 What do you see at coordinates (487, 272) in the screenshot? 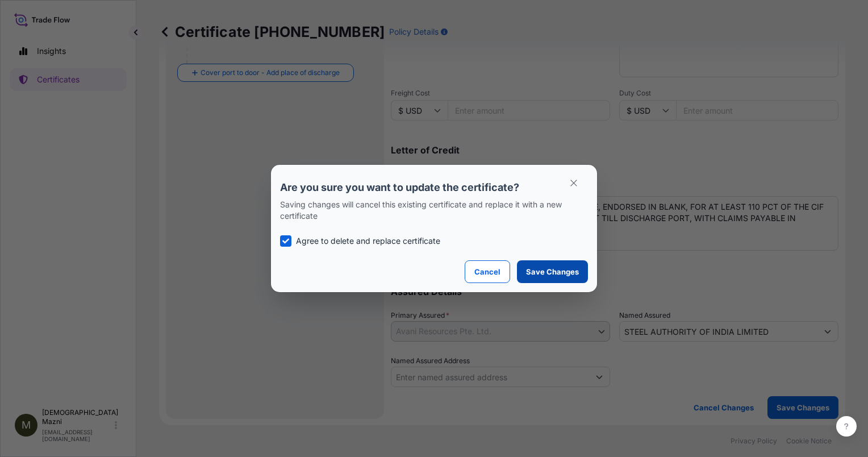
I see `p: Cancel` at bounding box center [487, 272].